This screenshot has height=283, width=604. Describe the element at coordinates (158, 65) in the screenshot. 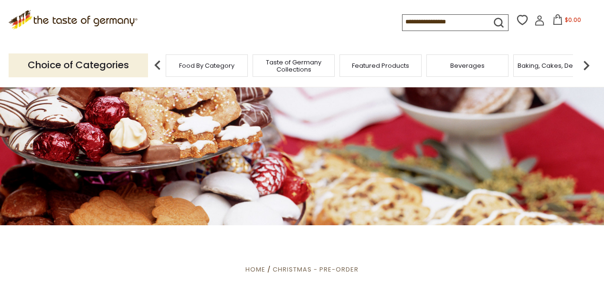

I see `img: previous arrow` at that location.